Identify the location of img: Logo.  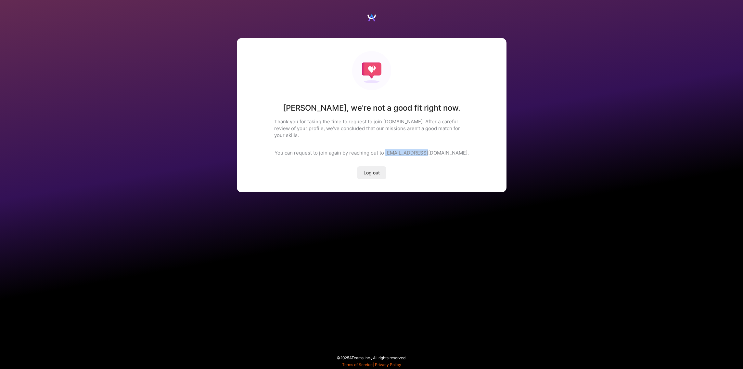
(372, 18).